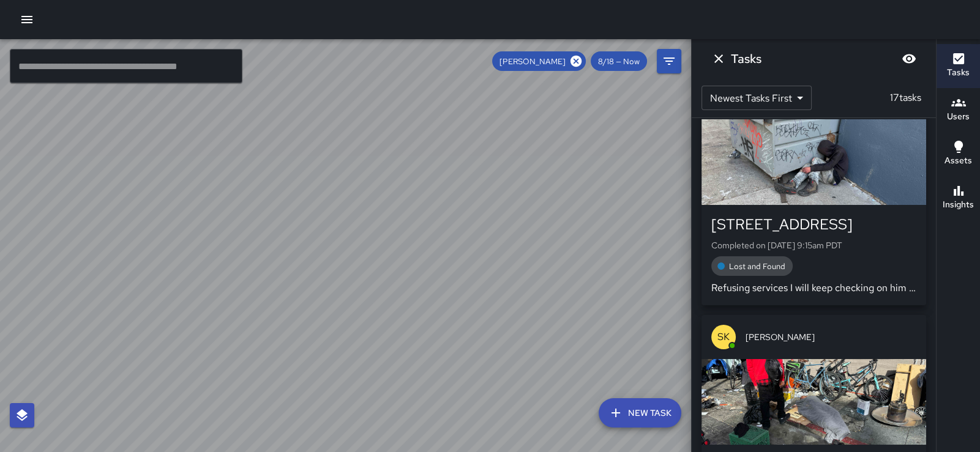 This screenshot has height=452, width=980. I want to click on h6: Assets, so click(958, 161).